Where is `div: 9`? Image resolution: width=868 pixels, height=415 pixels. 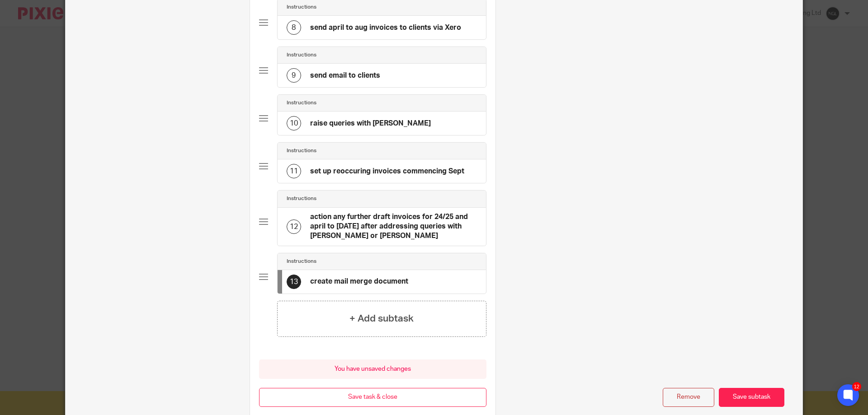
div: 9 is located at coordinates (294, 76).